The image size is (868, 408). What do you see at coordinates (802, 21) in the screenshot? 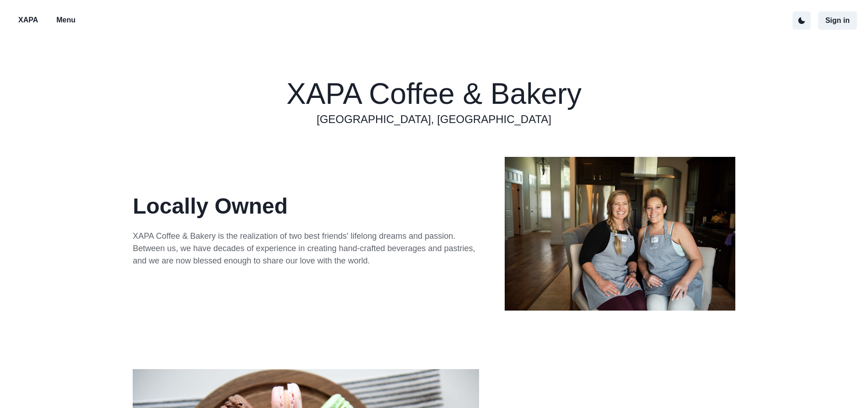
I see `button: active dark theme mode` at bounding box center [802, 21].